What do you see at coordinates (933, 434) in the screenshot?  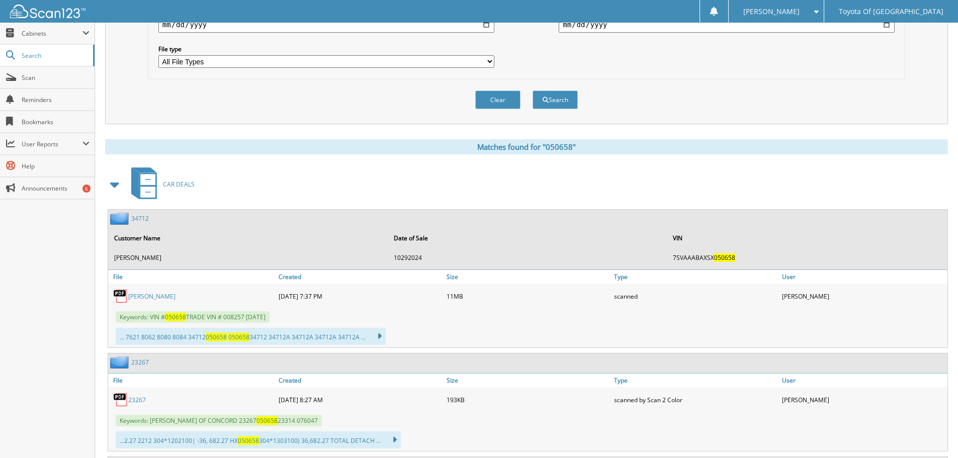 I see `div: Chat Widget` at bounding box center [933, 434].